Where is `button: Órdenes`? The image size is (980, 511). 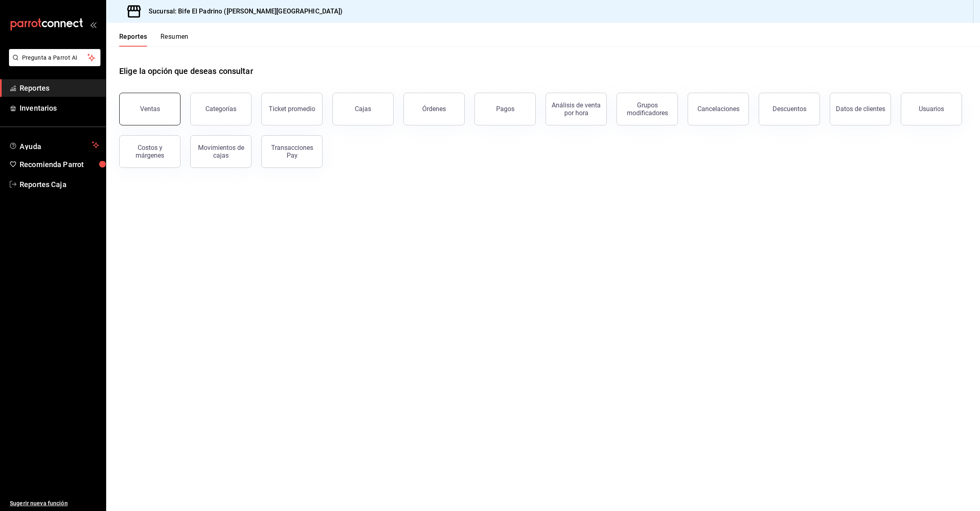 button: Órdenes is located at coordinates (434, 109).